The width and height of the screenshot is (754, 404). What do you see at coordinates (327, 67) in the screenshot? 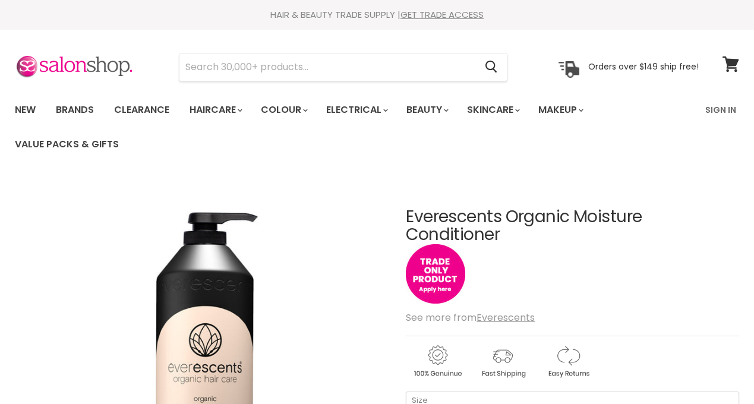
I see `input: Search` at bounding box center [327, 67].